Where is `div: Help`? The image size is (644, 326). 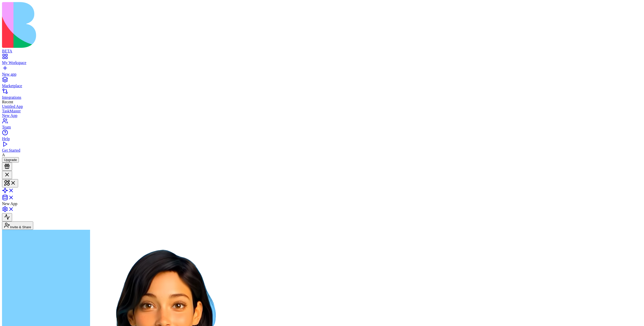
div: Help is located at coordinates (322, 139).